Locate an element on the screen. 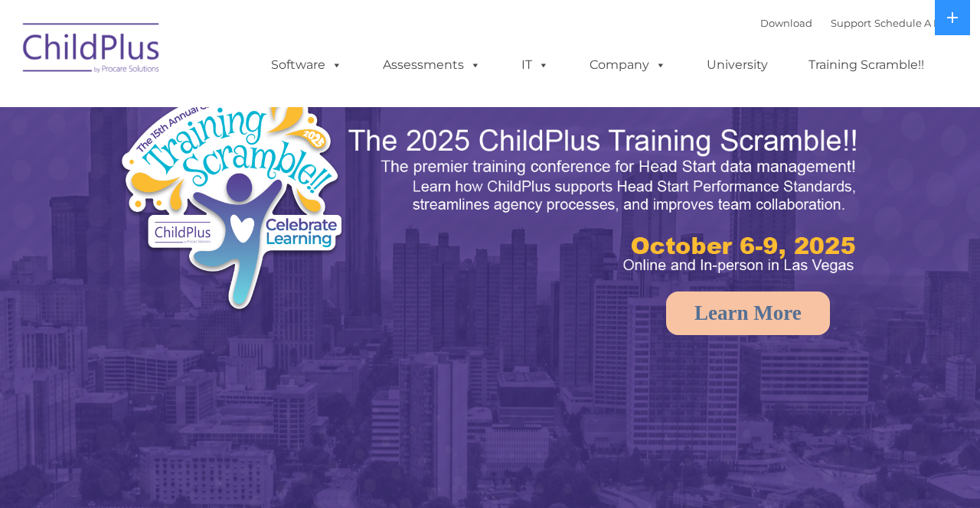 The image size is (980, 508). a: Schedule A Demo is located at coordinates (919, 23).